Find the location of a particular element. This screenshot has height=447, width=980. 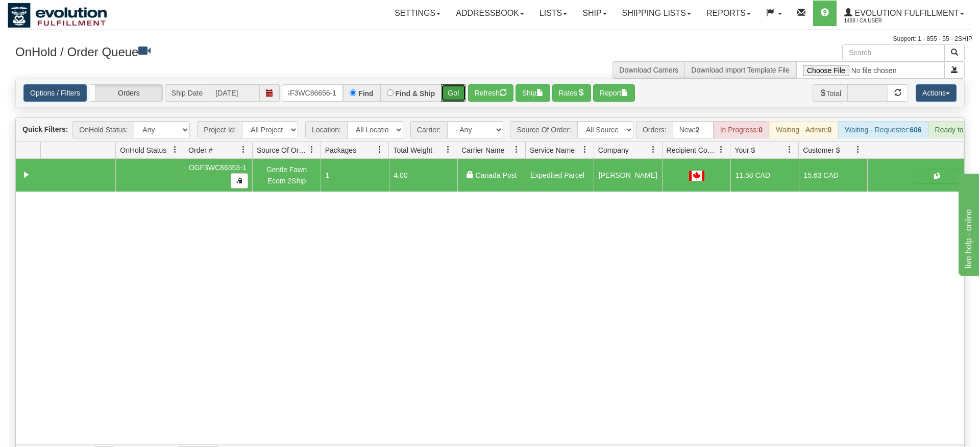

a: Lists is located at coordinates (553, 13).